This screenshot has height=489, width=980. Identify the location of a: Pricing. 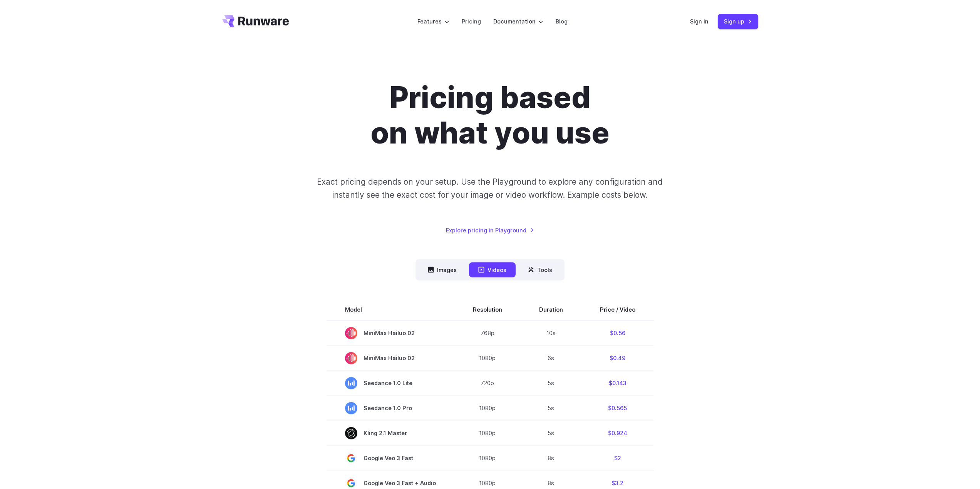
(471, 21).